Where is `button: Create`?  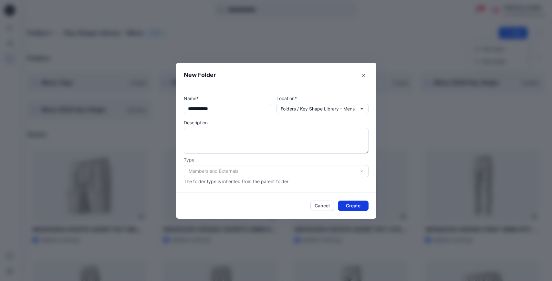 button: Create is located at coordinates (353, 206).